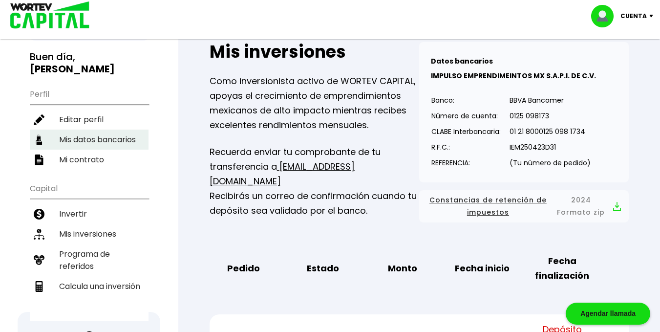 Image resolution: width=660 pixels, height=332 pixels. What do you see at coordinates (550, 163) in the screenshot?
I see `p: (Tu número de pedido)` at bounding box center [550, 163].